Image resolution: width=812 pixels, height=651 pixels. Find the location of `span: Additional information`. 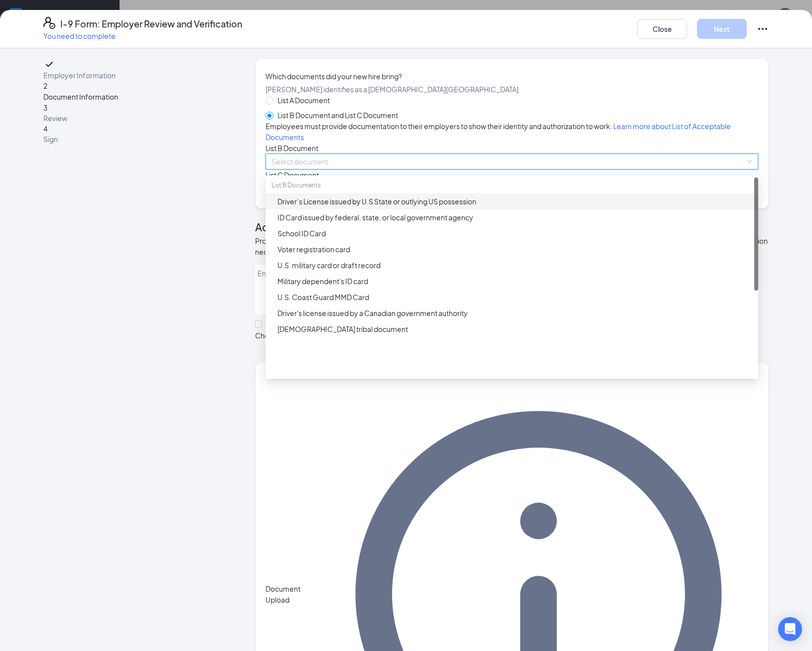

span: Additional information is located at coordinates (310, 227).